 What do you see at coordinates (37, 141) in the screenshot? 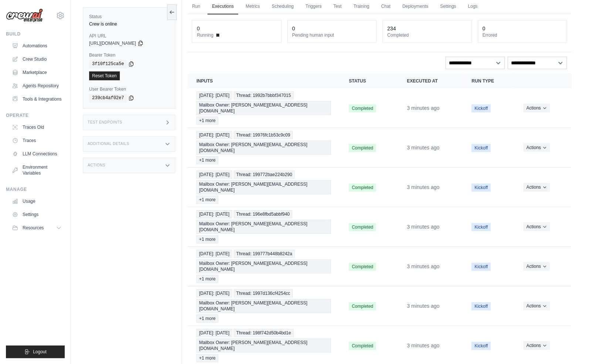
I see `a: Traces` at bounding box center [37, 141].